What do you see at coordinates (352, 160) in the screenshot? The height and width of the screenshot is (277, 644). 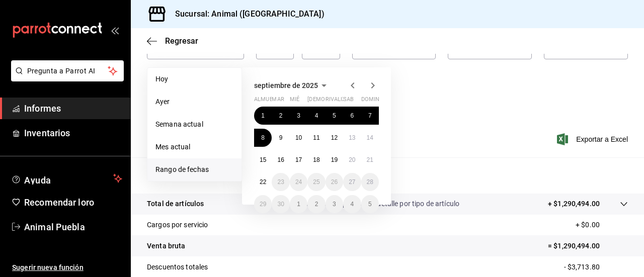 I see `abbr: 20 de septiembre de 2025` at bounding box center [352, 160].